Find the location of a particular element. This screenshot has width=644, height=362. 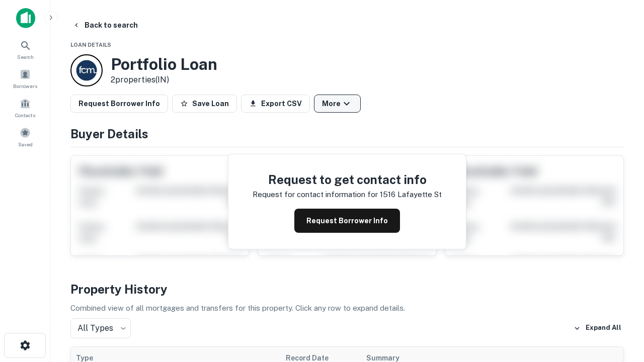

div: Search is located at coordinates (25, 49).